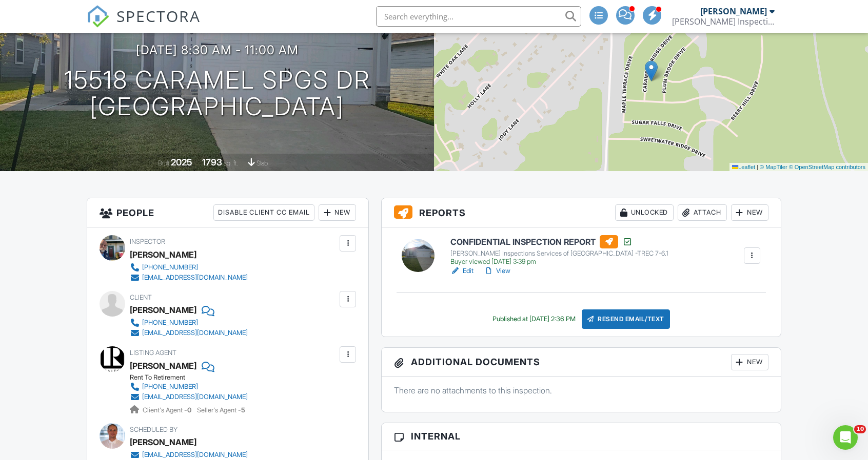 The height and width of the screenshot is (460, 868). I want to click on div: Disable Client CC Email, so click(264, 213).